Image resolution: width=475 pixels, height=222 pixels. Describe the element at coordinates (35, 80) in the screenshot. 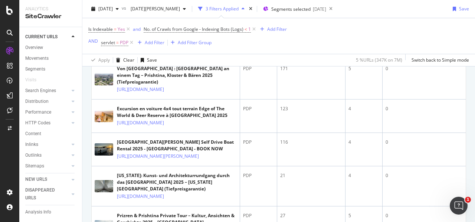

I see `a: Visits` at that location.